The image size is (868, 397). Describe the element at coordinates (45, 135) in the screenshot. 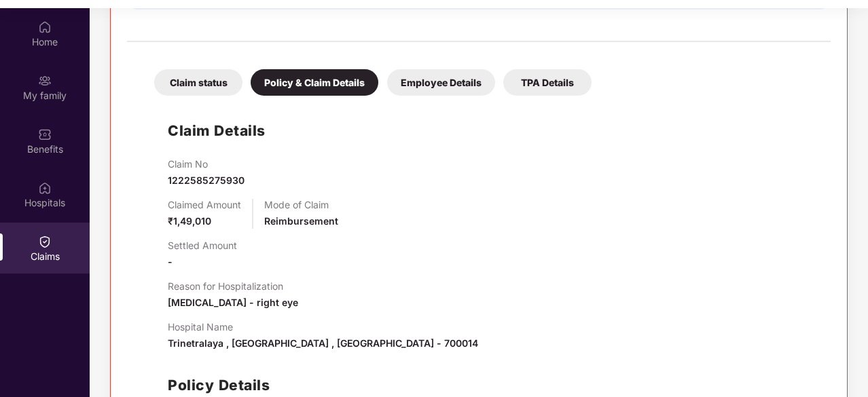

I see `img: svg+xml;base64,PHN2ZyBpZD0iQmVuZWZpdHMiIHhtbG5zPSJodHRwOi8vd3d3LnczLm9yZy8yMDAwL3N2ZyIgd2lkdGg9Ij...` at that location.